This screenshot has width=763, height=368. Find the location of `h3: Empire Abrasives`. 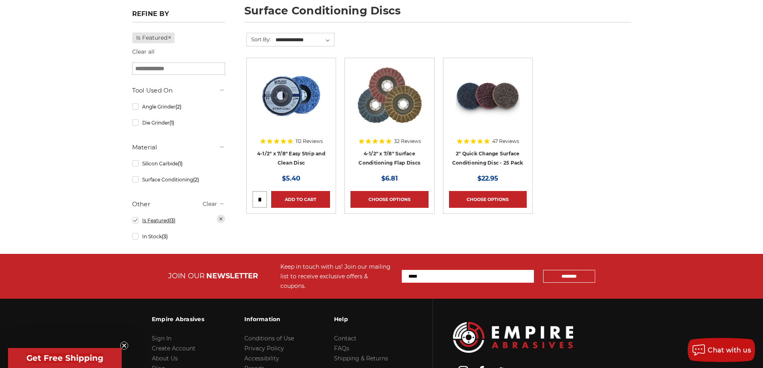

h3: Empire Abrasives is located at coordinates (178, 319).